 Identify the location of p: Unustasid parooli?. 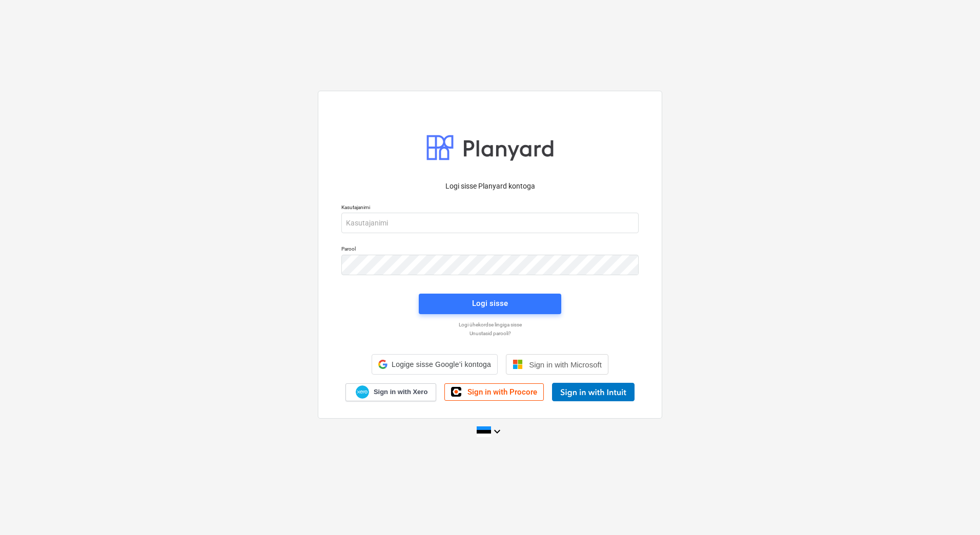
(490, 333).